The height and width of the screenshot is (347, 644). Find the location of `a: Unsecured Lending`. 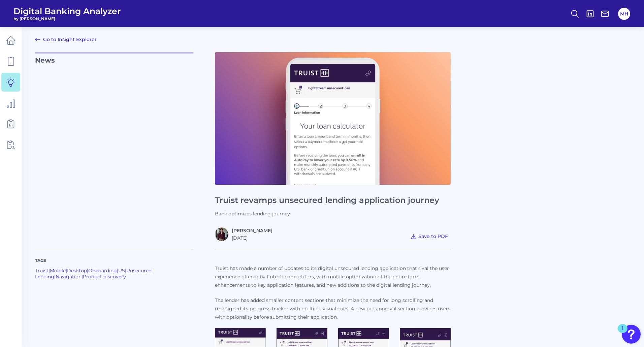

a: Unsecured Lending is located at coordinates (93, 274).